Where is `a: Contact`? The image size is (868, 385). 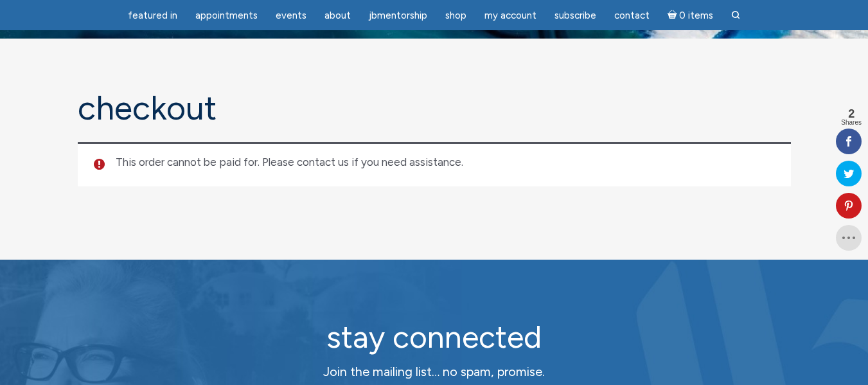 a: Contact is located at coordinates (631, 16).